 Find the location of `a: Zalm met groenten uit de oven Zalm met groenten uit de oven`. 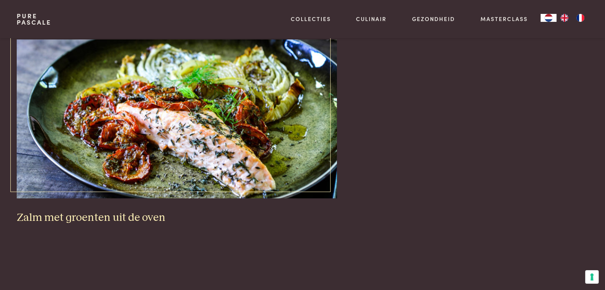

a: Zalm met groenten uit de oven Zalm met groenten uit de oven is located at coordinates (177, 132).